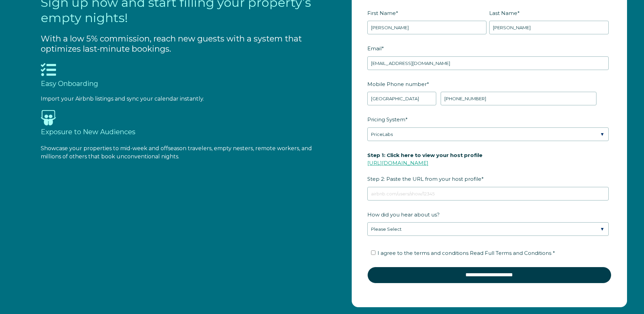 The width and height of the screenshot is (644, 314). I want to click on span: Step 1: Click here to view your host profile, so click(425, 155).